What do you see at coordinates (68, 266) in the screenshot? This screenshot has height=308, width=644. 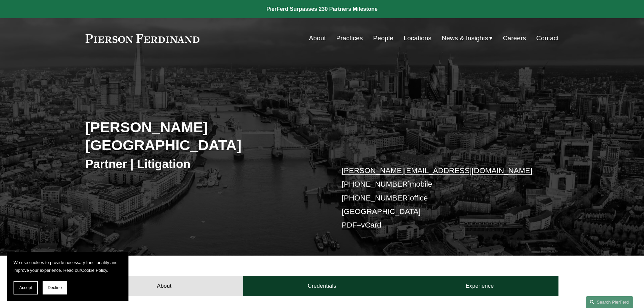 I see `p: We use cookies to provide necessary functionality and improve your experience. Read our .` at bounding box center [68, 266].